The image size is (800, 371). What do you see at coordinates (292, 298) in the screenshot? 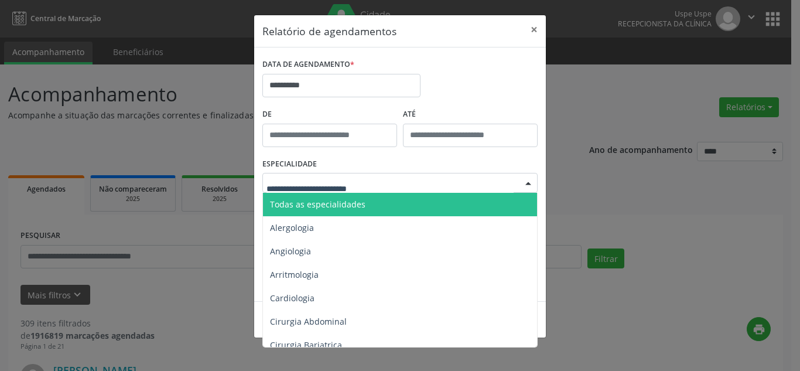
I see `span: Cardiologia` at bounding box center [292, 298].